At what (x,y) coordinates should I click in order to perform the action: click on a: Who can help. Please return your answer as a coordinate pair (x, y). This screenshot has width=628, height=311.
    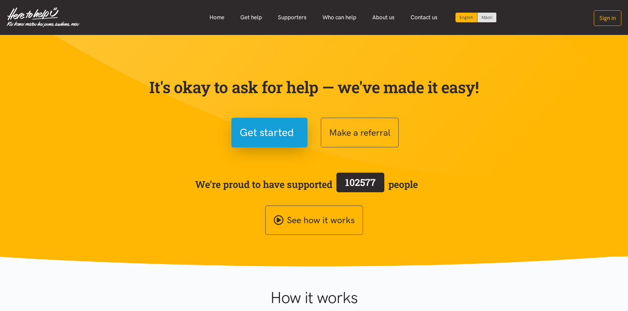
    Looking at the image, I should click on (340, 17).